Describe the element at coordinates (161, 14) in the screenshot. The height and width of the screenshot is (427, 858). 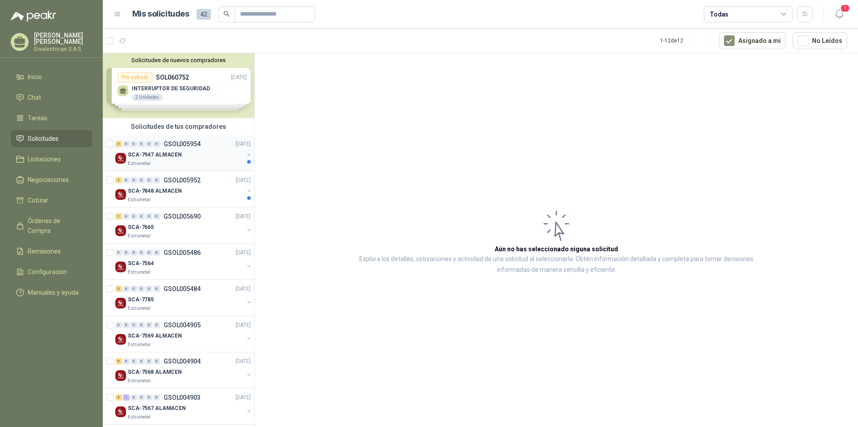
I see `h1: Mis solicitudes` at that location.